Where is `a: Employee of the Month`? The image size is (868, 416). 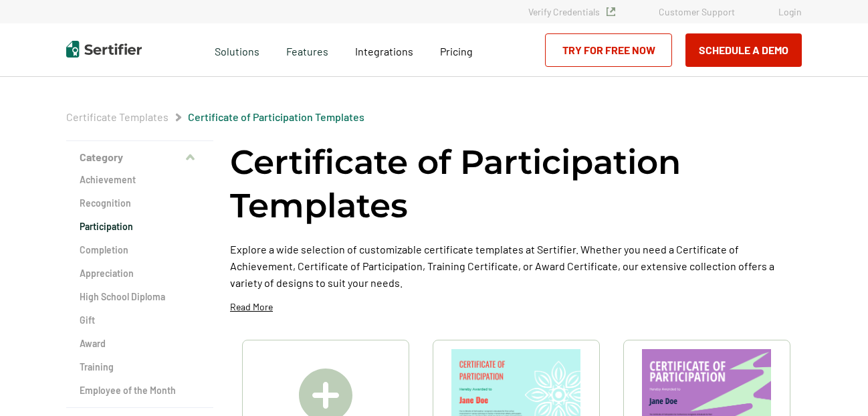
a: Employee of the Month is located at coordinates (140, 391).